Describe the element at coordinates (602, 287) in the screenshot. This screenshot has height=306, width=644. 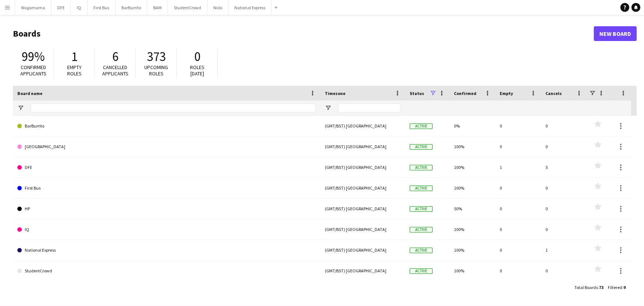
I see `span: 73` at that location.